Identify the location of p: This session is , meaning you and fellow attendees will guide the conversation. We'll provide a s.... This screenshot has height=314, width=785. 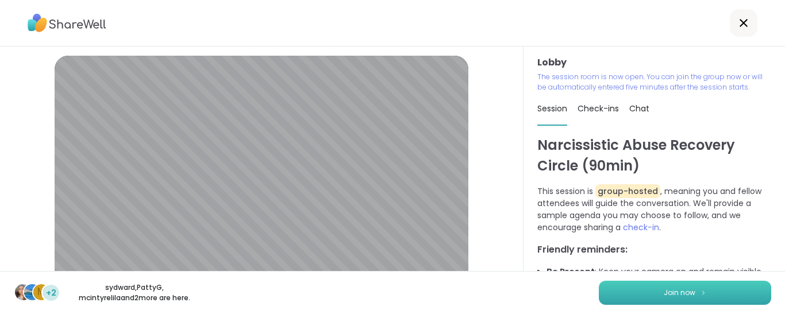
(654, 210).